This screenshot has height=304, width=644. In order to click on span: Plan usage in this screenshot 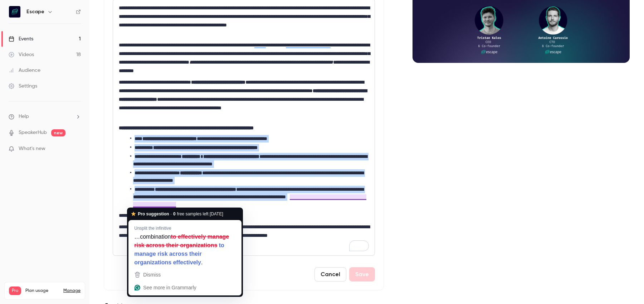, I will do `click(42, 291)`.